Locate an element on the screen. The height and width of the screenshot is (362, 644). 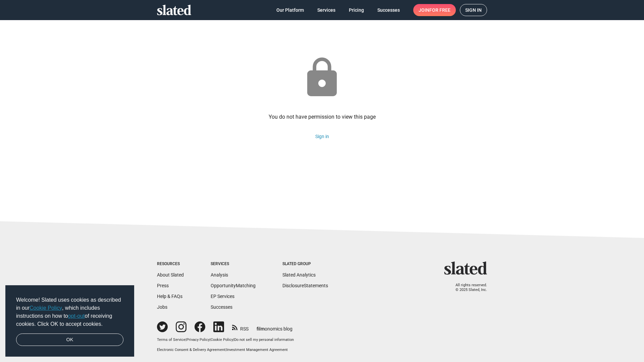
span: Join is located at coordinates (434, 10).